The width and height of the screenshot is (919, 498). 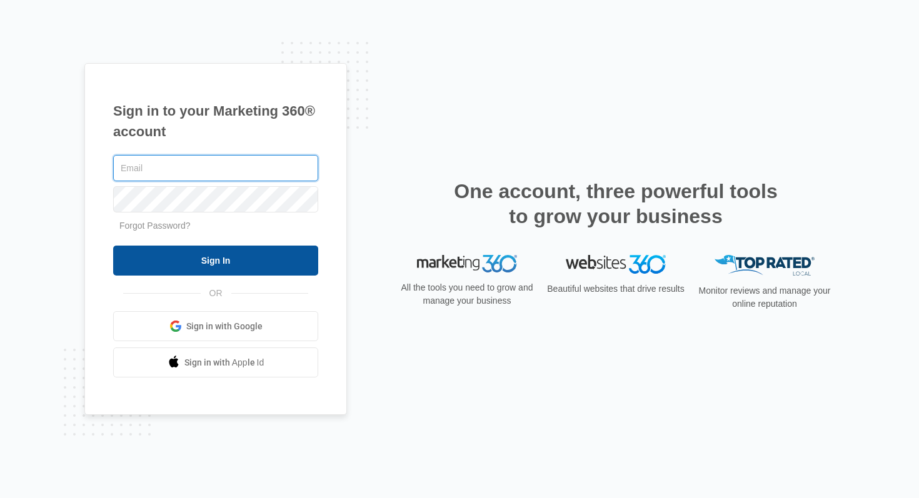 What do you see at coordinates (216, 261) in the screenshot?
I see `input: Sign In` at bounding box center [216, 261].